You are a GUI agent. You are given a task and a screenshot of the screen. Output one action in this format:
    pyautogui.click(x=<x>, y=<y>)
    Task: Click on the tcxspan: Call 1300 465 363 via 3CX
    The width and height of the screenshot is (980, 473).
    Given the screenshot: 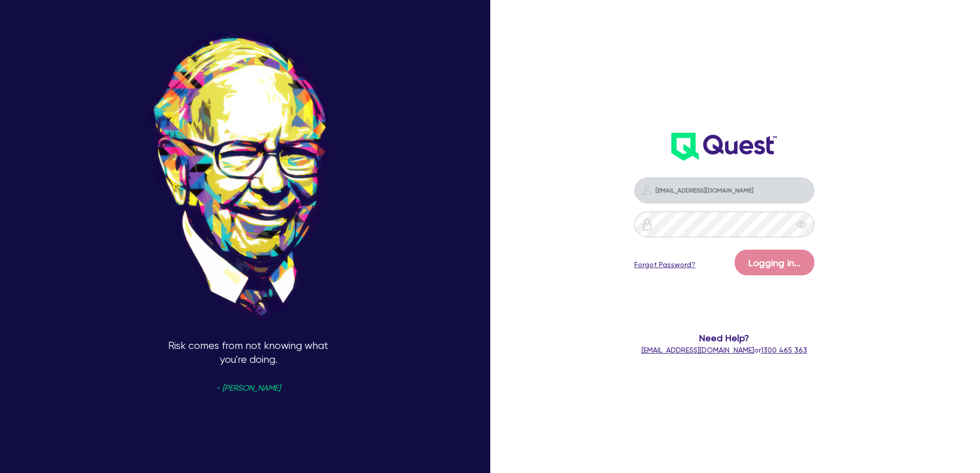 What is the action you would take?
    pyautogui.click(x=784, y=350)
    